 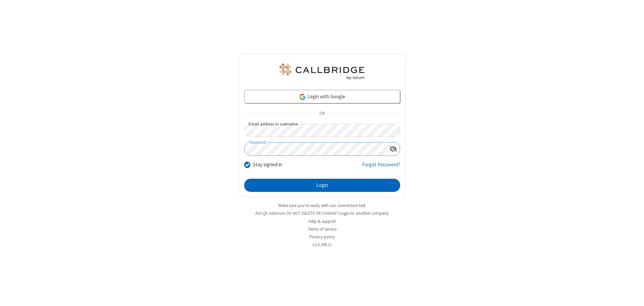 I want to click on input: Email address or username, so click(x=322, y=130).